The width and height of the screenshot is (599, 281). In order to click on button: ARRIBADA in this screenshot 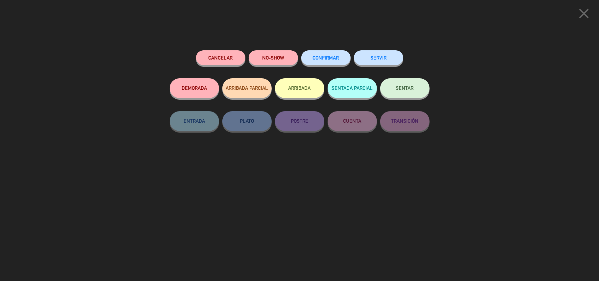, I will do `click(300, 88)`.